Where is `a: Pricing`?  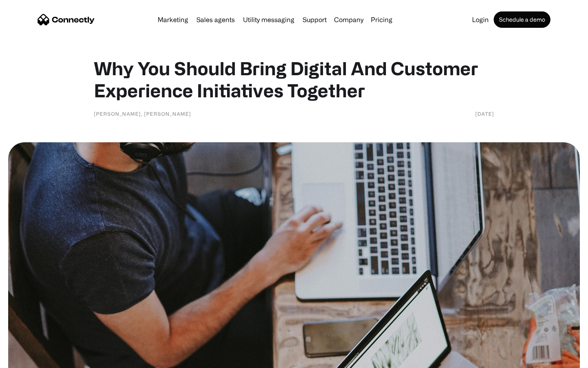 a: Pricing is located at coordinates (382, 20).